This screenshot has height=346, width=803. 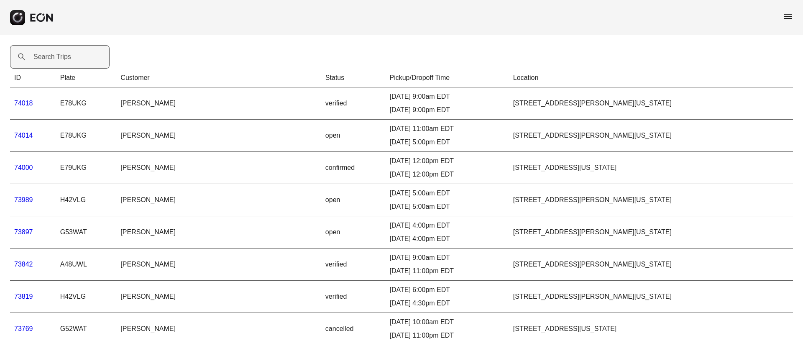 What do you see at coordinates (52, 57) in the screenshot?
I see `label: Search Trips` at bounding box center [52, 57].